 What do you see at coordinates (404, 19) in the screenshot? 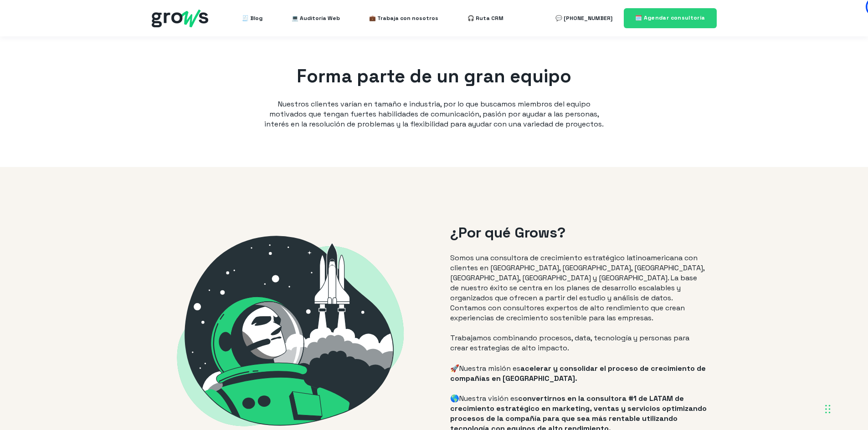
I see `span: 💼 Trabaja con nosotros` at bounding box center [404, 19].